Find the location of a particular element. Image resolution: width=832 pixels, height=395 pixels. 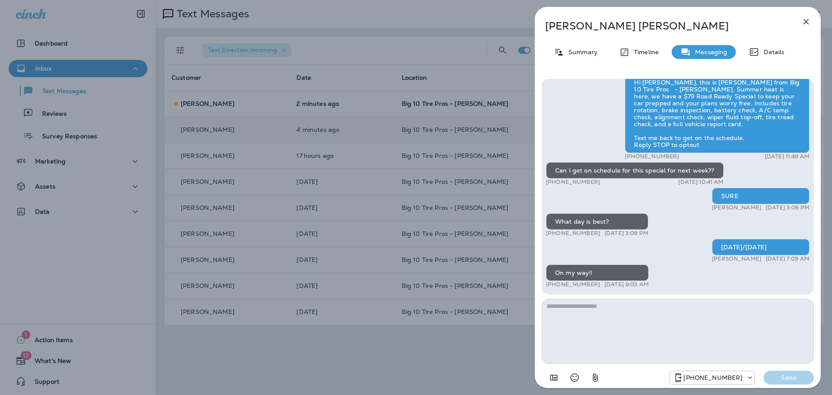

div: What day is best? is located at coordinates (597, 221).